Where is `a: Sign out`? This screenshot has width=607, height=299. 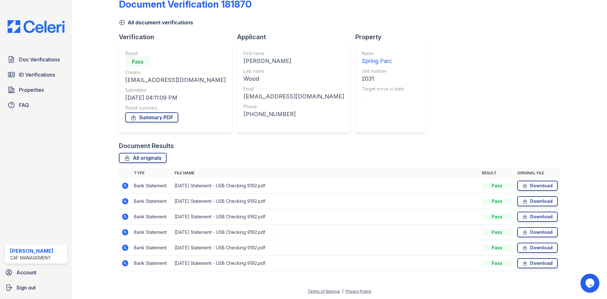 a: Sign out is located at coordinates (36, 287).